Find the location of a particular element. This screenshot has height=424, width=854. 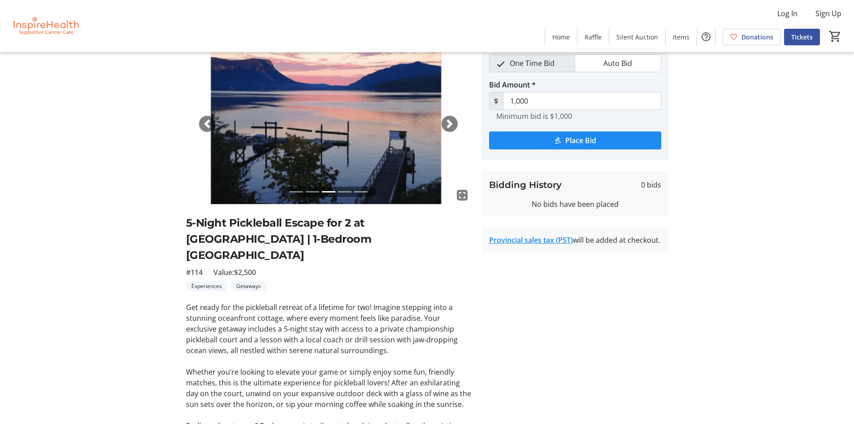

button: Help is located at coordinates (706, 37).